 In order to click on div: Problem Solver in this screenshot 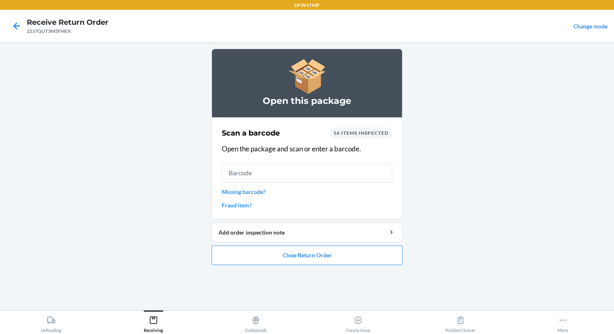, I will do `click(460, 323)`.